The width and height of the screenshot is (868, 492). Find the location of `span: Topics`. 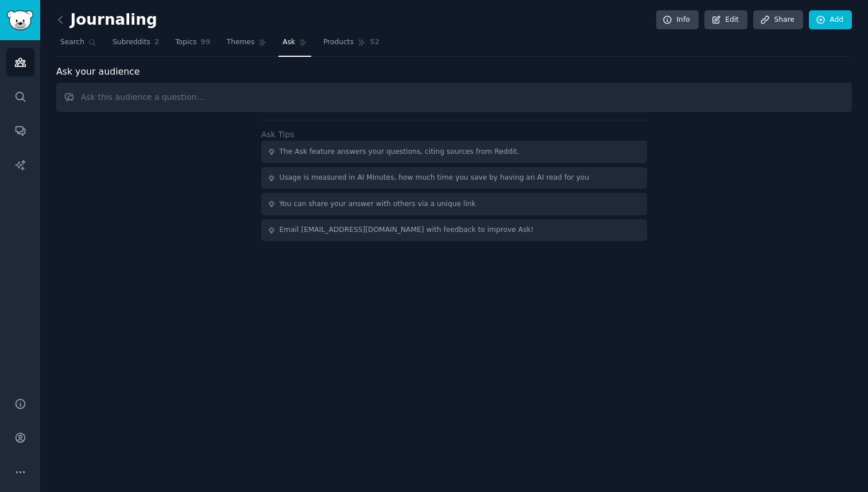

span: Topics is located at coordinates (185, 42).